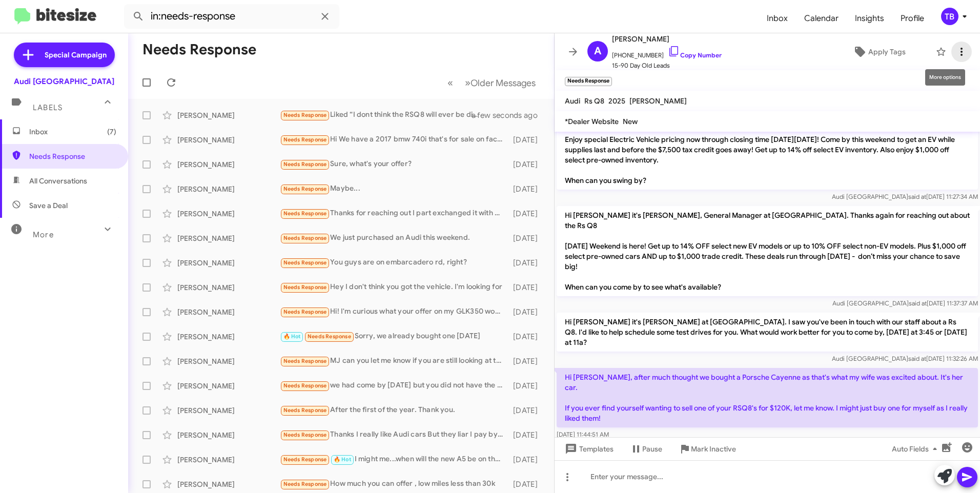 The image size is (980, 493). I want to click on a: Special Campaign, so click(64, 55).